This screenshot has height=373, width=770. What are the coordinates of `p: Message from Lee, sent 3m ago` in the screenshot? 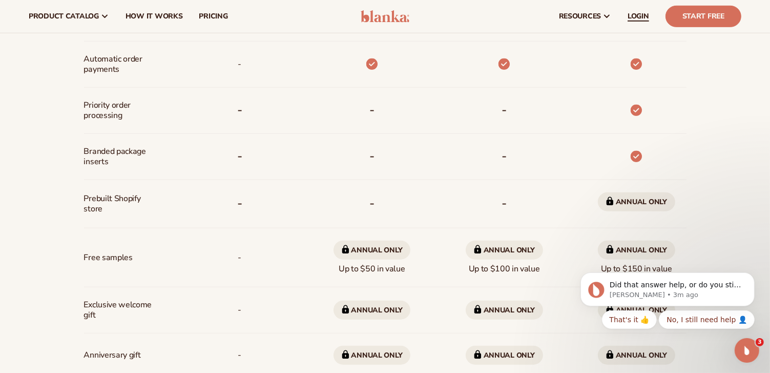 It's located at (111, 33).